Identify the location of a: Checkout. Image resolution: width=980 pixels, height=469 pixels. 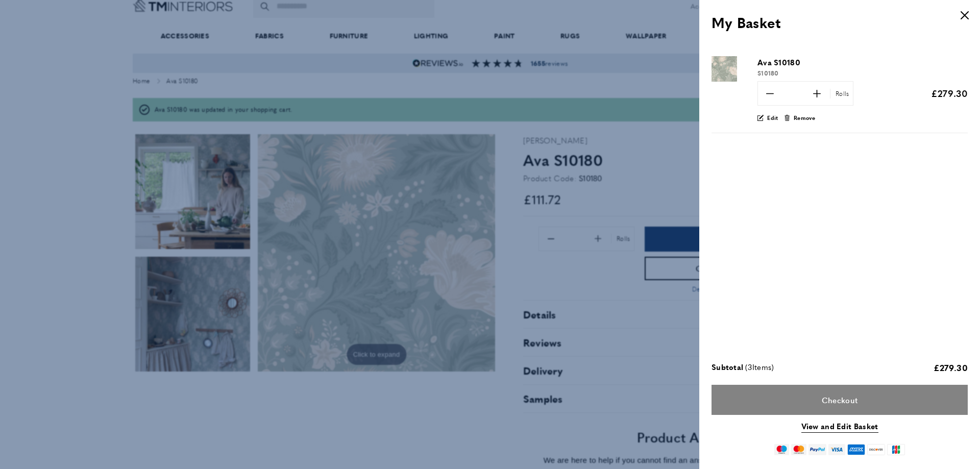
(840, 400).